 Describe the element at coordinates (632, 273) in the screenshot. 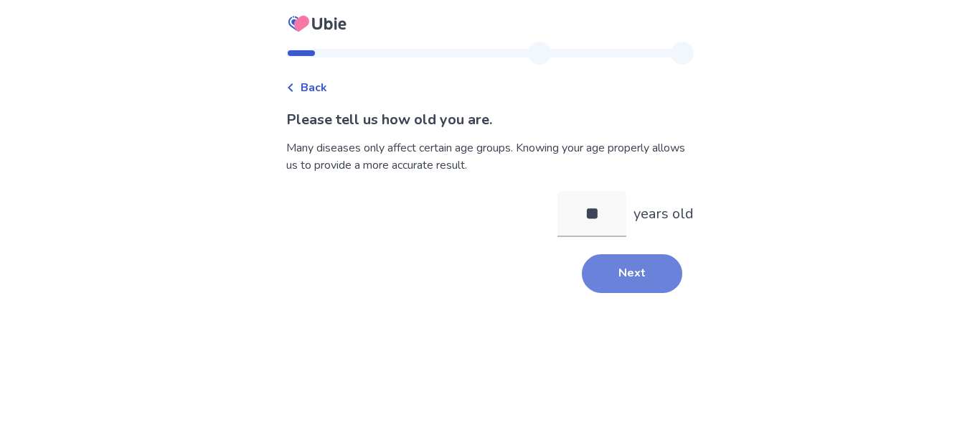

I see `button: Next` at that location.